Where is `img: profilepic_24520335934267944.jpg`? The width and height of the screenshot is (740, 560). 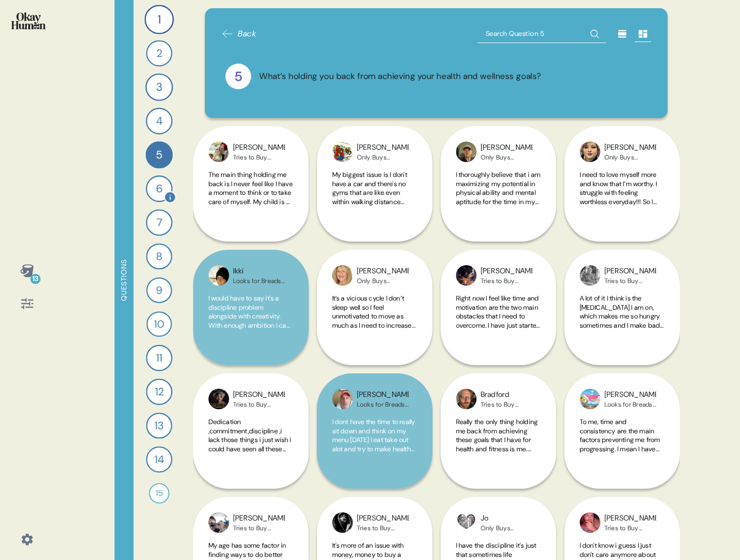 img: profilepic_24520335934267944.jpg is located at coordinates (343, 523).